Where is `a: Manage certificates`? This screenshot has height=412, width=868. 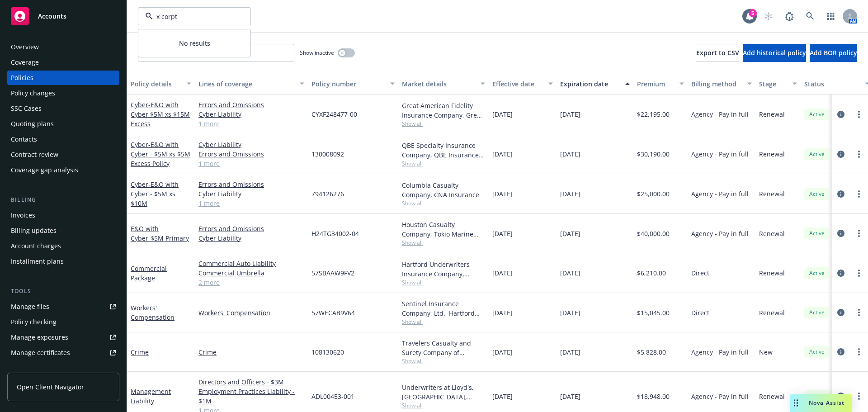 a: Manage certificates is located at coordinates (63, 353).